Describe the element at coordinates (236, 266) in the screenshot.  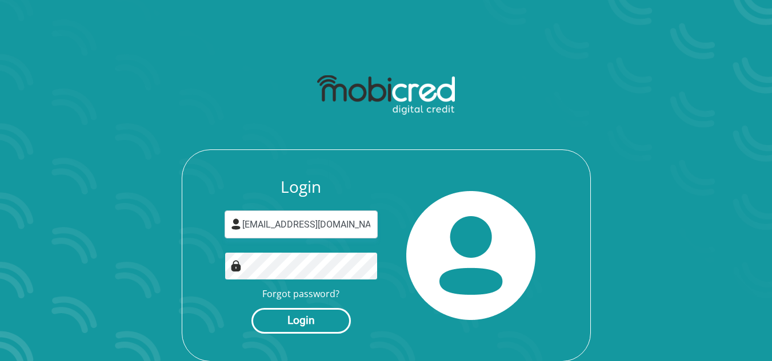
I see `img: Image` at that location.